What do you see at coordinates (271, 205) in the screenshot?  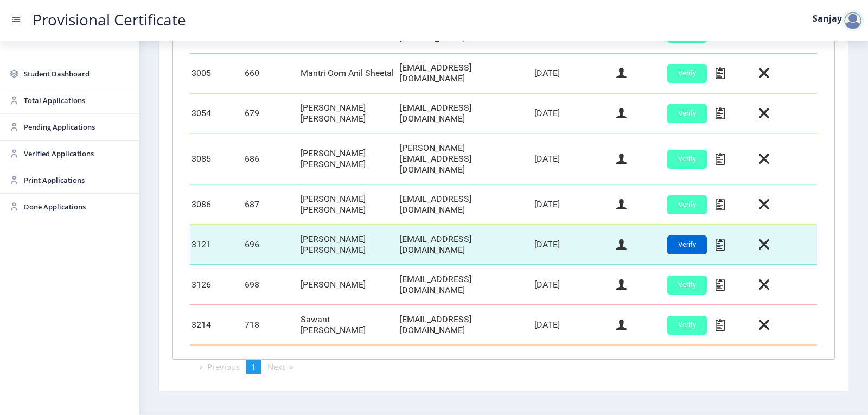 I see `td: 687` at bounding box center [271, 205].